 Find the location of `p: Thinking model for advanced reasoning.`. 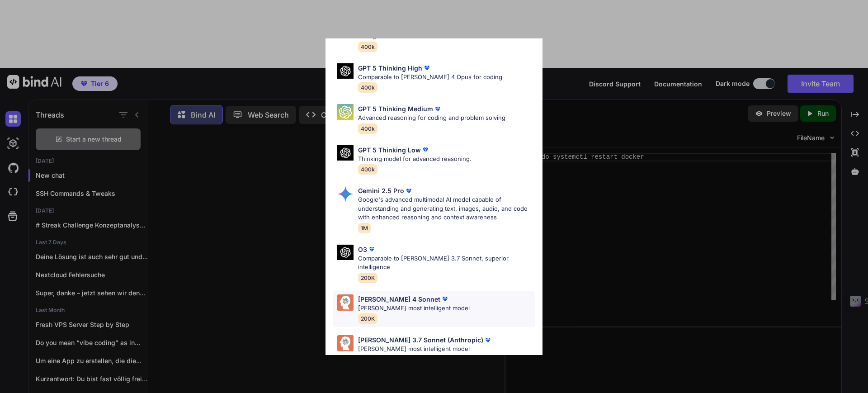

p: Thinking model for advanced reasoning. is located at coordinates (415, 159).